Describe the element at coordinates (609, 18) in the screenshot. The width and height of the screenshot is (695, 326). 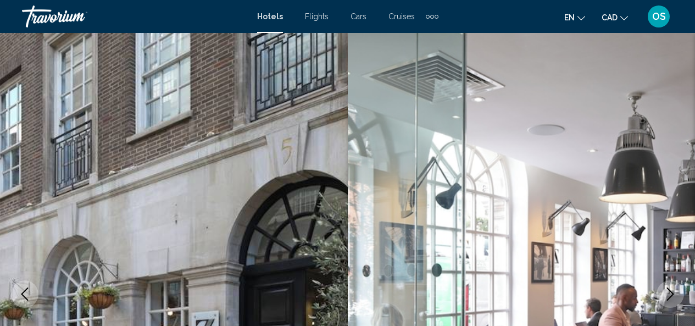
I see `span: CAD` at that location.